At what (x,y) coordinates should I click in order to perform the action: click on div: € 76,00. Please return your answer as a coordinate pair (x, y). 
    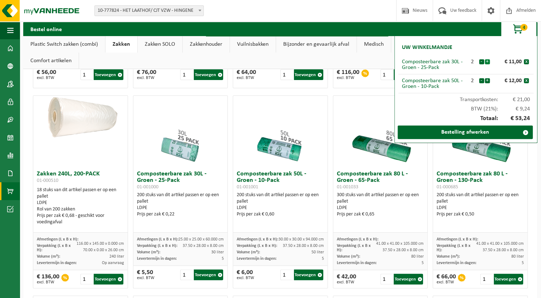
    Looking at the image, I should click on (147, 75).